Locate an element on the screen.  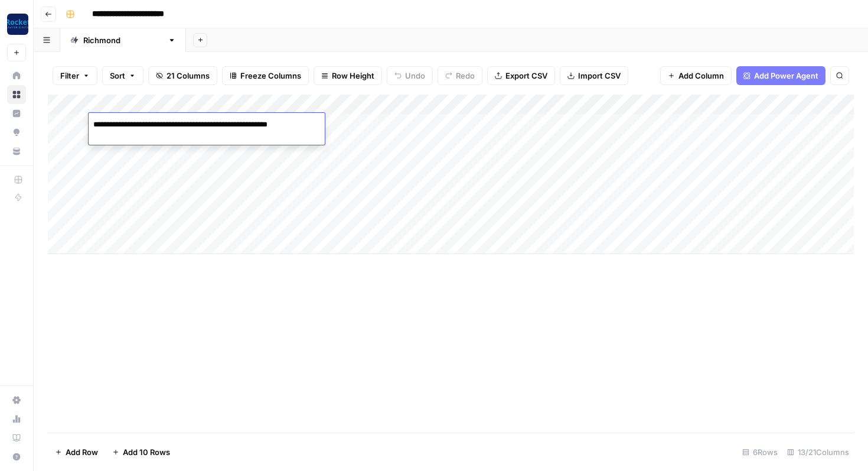
span: Add Column is located at coordinates (701, 76).